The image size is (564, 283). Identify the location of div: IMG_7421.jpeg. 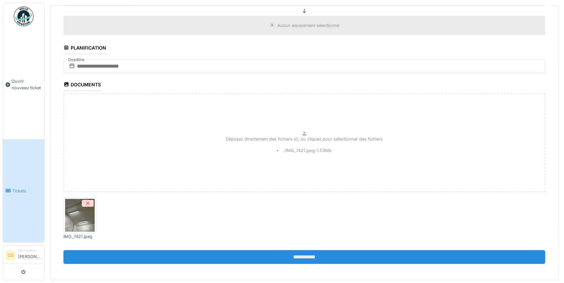
(80, 236).